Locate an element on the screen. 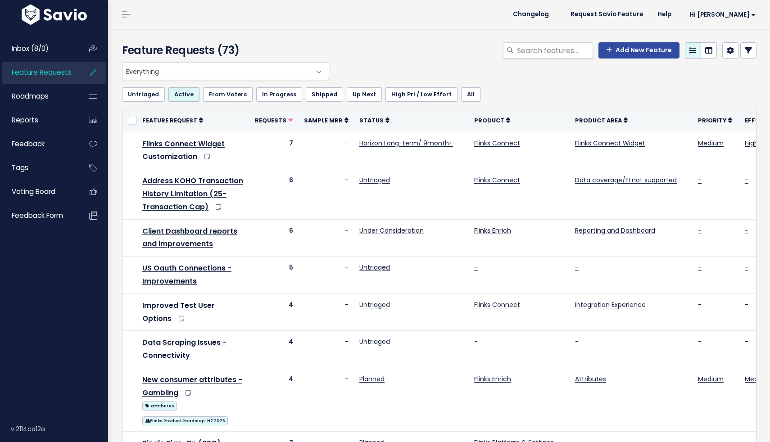 This screenshot has width=770, height=442. span: Voting Board is located at coordinates (33, 191).